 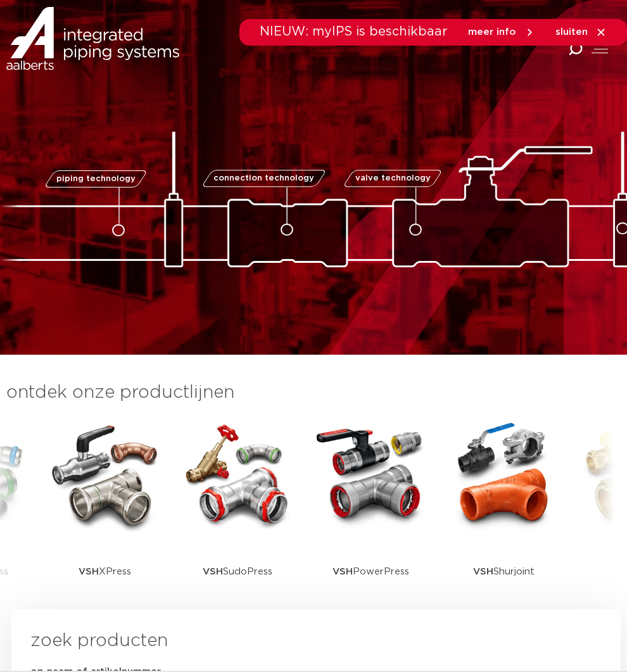 I want to click on a: VSHXPress, so click(x=104, y=514).